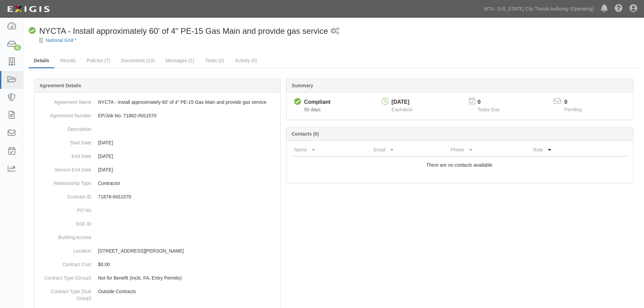 The width and height of the screenshot is (644, 308). Describe the element at coordinates (178, 31) in the screenshot. I see `div: NYCTA - Install approximately 60' of 4" PE-15 Gas Main and provide gas service` at that location.